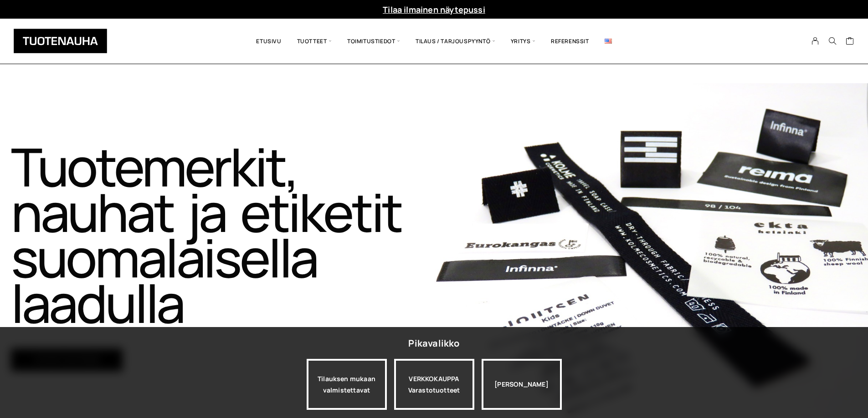 The image size is (868, 418). I want to click on div: VERKKOKAUPPA Varastotuotteet, so click(434, 385).